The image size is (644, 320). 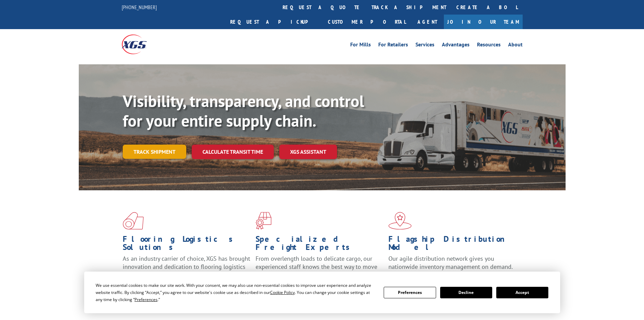 What do you see at coordinates (244, 110) in the screenshot?
I see `b: Visibility, transparency, and control for your entire supply chain.` at bounding box center [244, 110].